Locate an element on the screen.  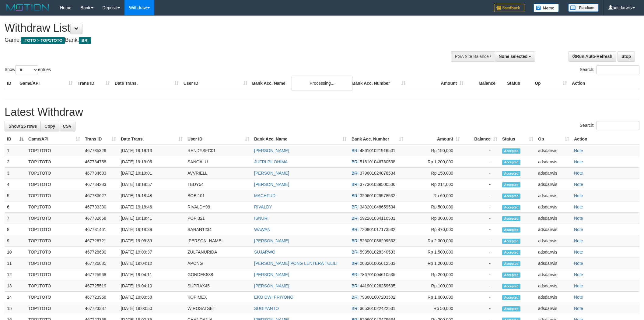
a: CSV is located at coordinates (67, 126).